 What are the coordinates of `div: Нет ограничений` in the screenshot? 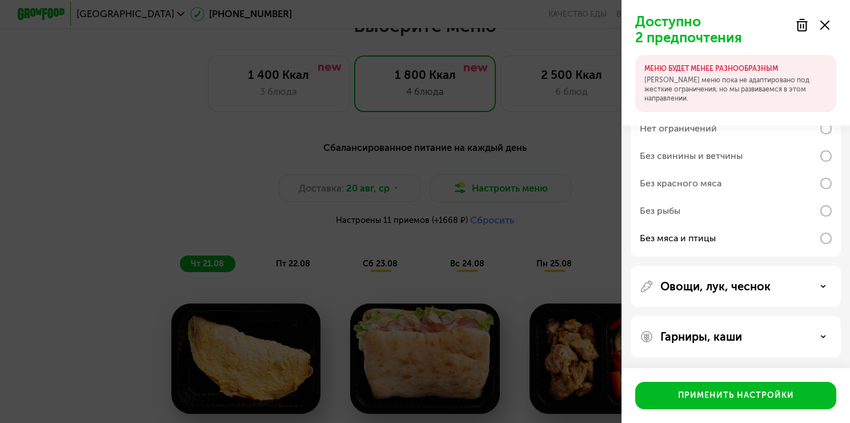 It's located at (678, 129).